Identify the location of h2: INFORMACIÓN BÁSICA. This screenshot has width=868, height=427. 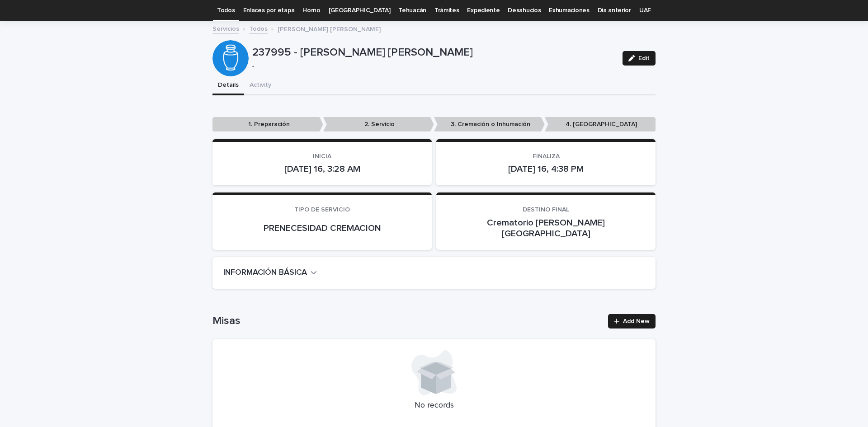
(265, 273).